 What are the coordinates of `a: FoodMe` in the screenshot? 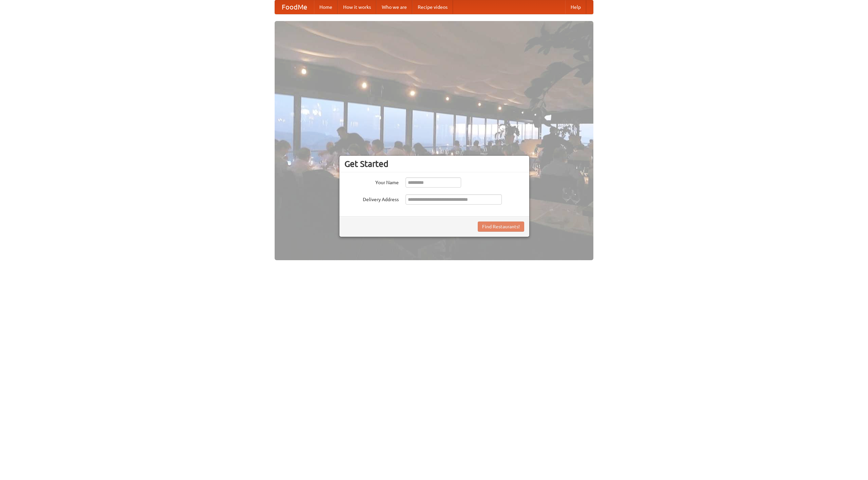 It's located at (294, 7).